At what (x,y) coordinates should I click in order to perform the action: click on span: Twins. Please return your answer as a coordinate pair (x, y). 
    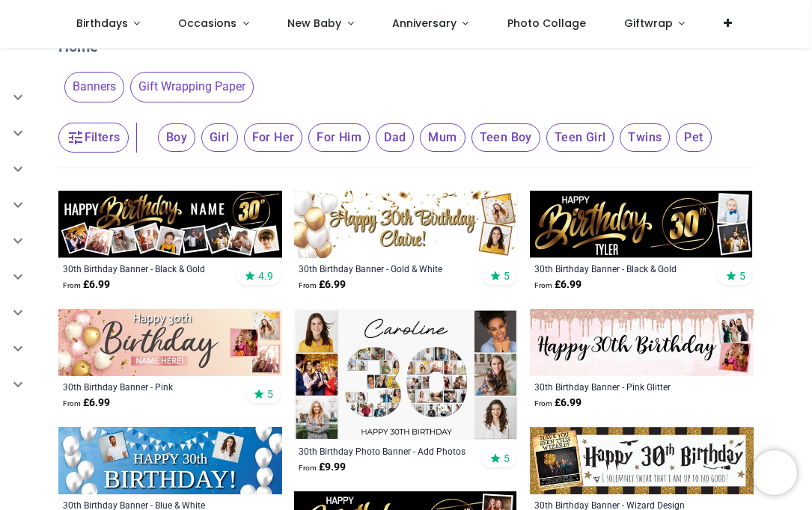
    Looking at the image, I should click on (645, 138).